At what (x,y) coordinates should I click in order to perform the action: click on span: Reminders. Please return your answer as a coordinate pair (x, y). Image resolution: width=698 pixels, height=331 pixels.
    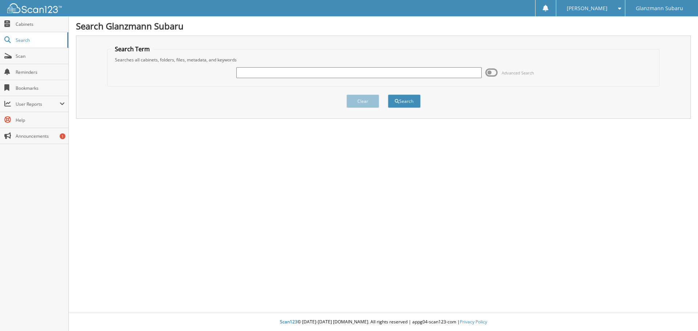
    Looking at the image, I should click on (40, 72).